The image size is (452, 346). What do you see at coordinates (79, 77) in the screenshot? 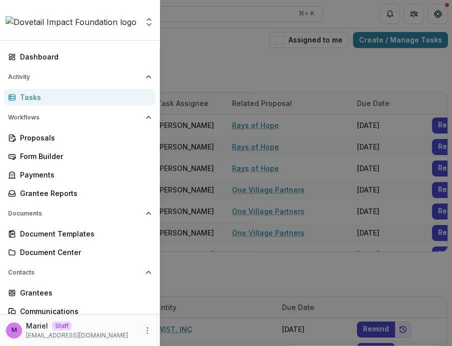
I see `button: Open Activity` at bounding box center [79, 77].